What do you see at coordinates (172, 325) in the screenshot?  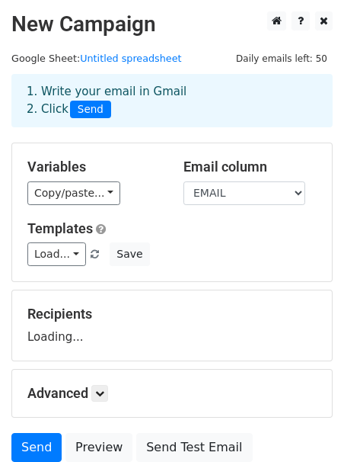 I see `div: Loading...` at bounding box center [172, 325].